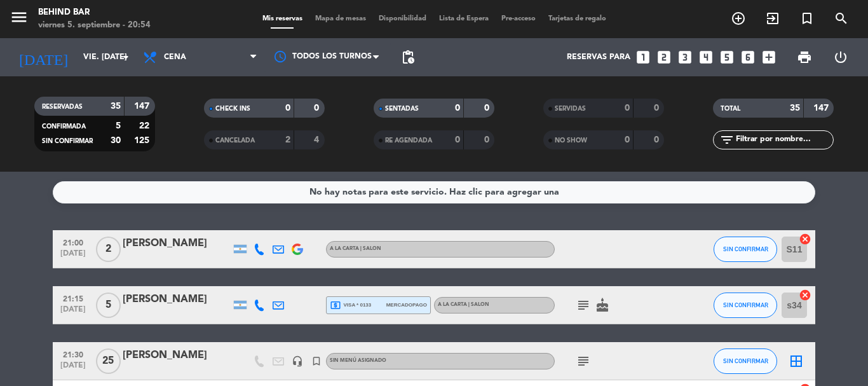 This screenshot has width=868, height=386. Describe the element at coordinates (748, 57) in the screenshot. I see `i: looks_6` at that location.